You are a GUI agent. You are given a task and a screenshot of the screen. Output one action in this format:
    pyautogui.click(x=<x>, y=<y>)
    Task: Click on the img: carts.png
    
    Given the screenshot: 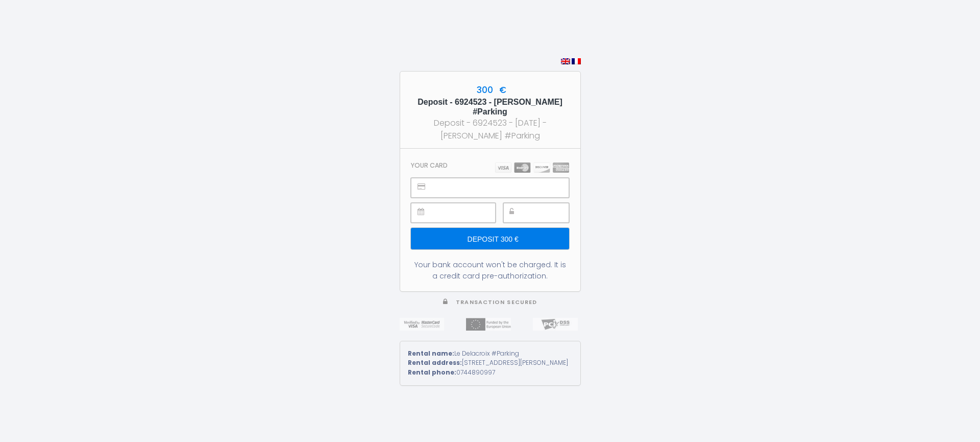 What is the action you would take?
    pyautogui.click(x=532, y=168)
    